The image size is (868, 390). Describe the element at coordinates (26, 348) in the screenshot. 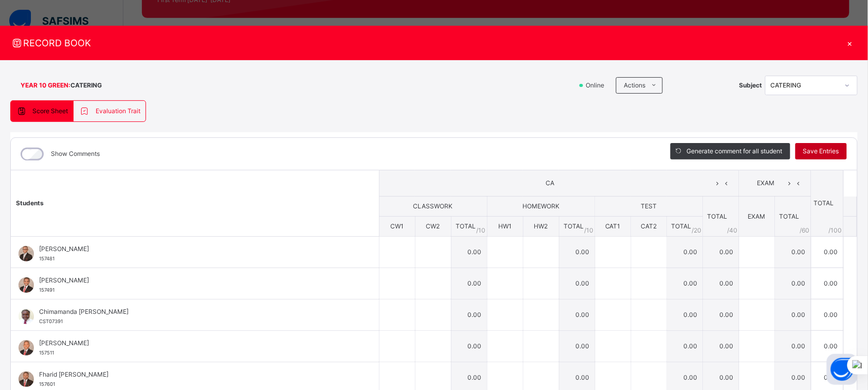

I see `img: 157511.png` at that location.